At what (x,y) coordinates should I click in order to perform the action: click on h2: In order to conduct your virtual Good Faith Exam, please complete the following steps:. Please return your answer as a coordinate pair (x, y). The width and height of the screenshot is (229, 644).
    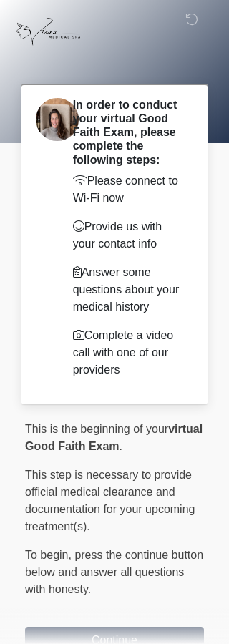
    Looking at the image, I should click on (128, 132).